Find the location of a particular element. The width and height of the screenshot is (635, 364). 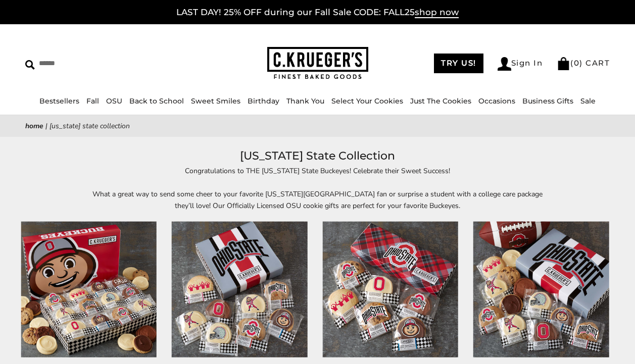

a: TRY US! is located at coordinates (458, 63).